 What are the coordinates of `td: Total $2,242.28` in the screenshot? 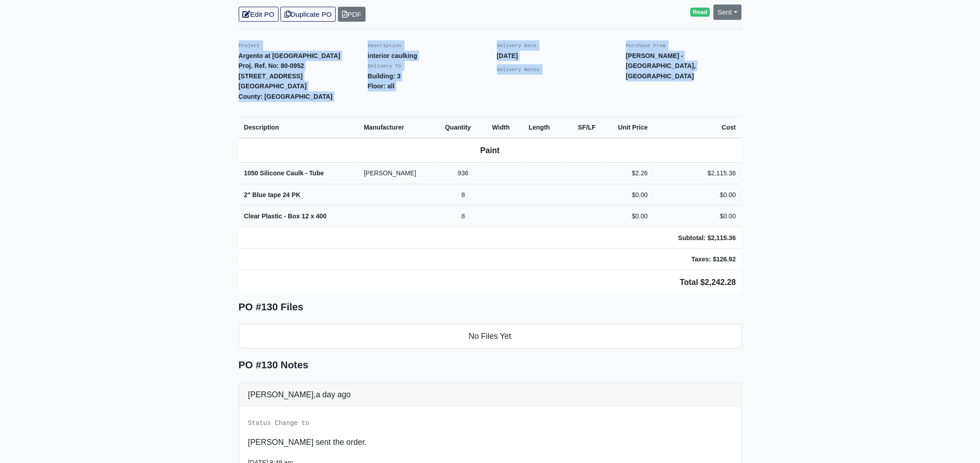 It's located at (490, 281).